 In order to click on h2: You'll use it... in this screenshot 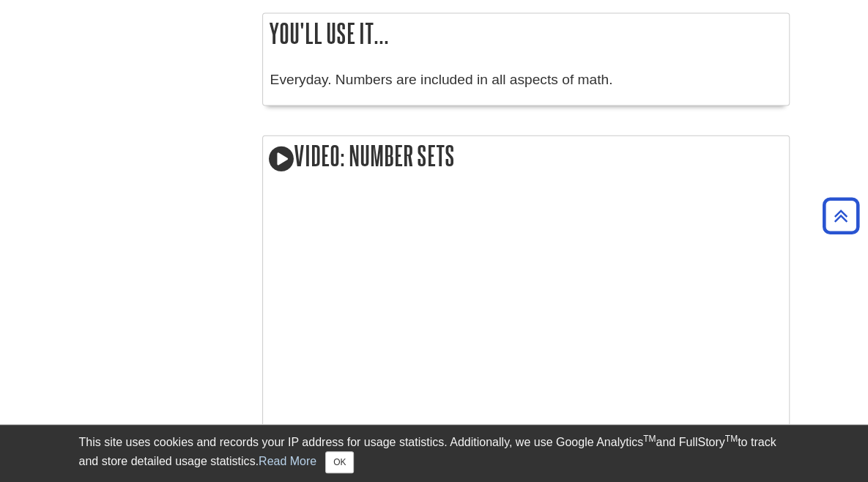, I will do `click(526, 33)`.